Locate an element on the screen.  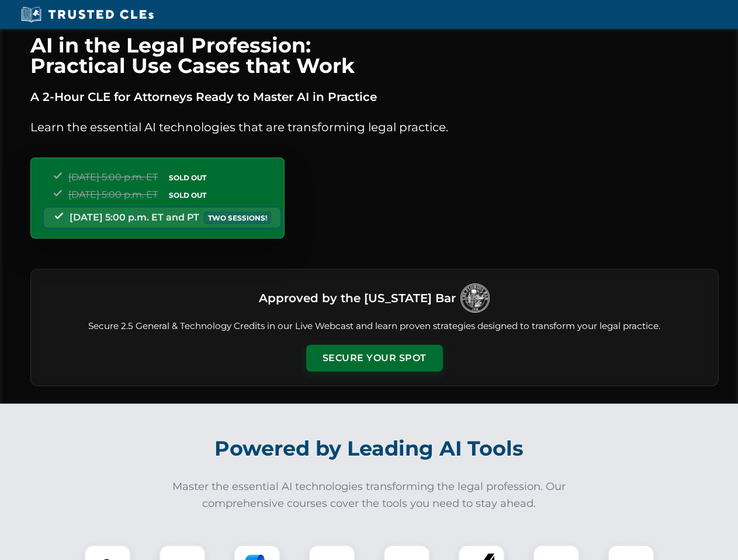
p: Secure 2.5 General & Technology Credits in our Live Webcast and learn proven strategies designed ... is located at coordinates (374, 326).